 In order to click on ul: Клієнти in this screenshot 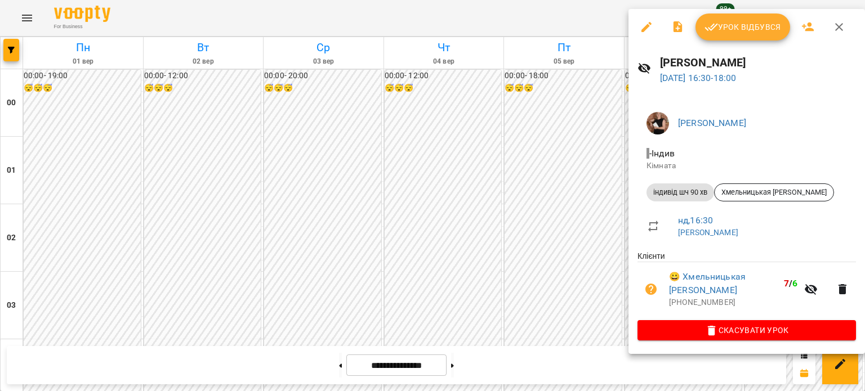, I will do `click(746, 285)`.